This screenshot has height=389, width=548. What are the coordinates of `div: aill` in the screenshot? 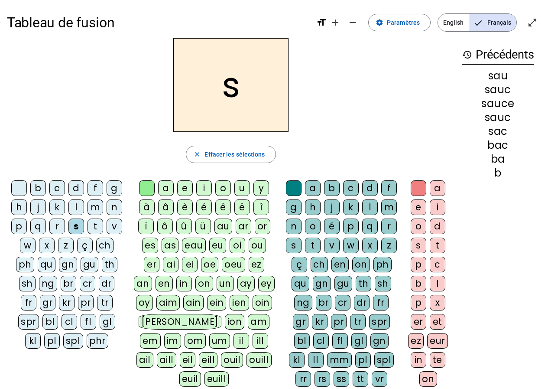 It's located at (166, 359).